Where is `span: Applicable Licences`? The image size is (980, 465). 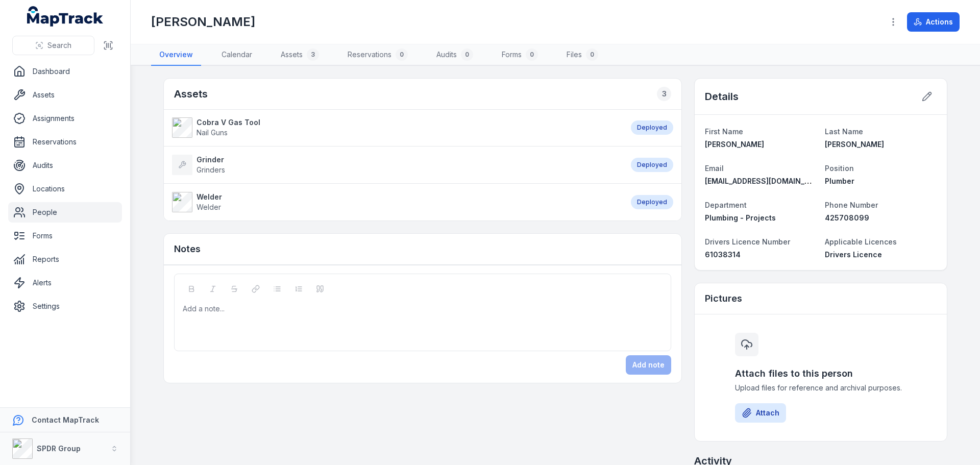
span: Applicable Licences is located at coordinates (861, 241).